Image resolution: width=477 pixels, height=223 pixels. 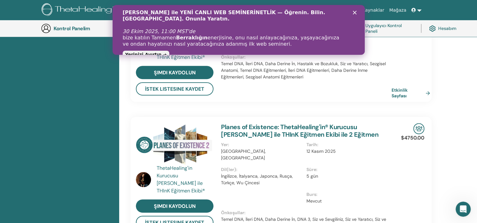 I want to click on h3: Kontrol Panelim, so click(x=85, y=28).